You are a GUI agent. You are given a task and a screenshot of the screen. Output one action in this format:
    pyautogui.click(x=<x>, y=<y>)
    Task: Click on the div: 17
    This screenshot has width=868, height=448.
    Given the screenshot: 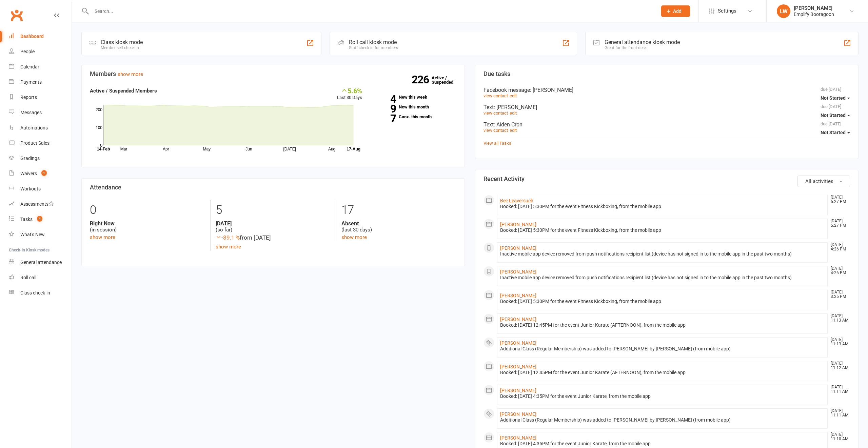 What is the action you would take?
    pyautogui.click(x=399, y=210)
    